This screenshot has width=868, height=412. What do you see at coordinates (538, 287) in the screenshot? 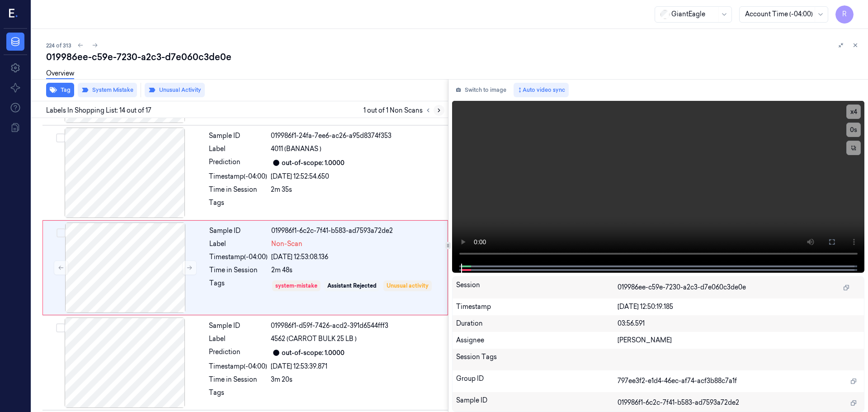
I see `div: Session` at bounding box center [538, 287].